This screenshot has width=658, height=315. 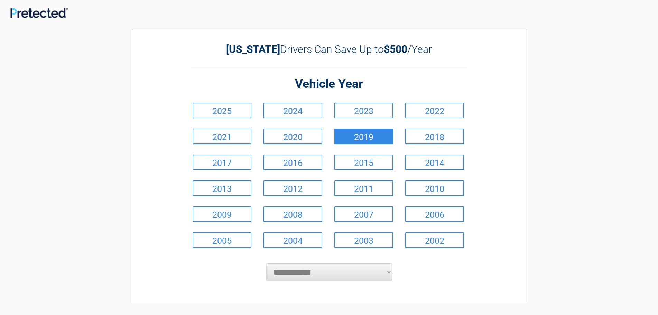 I want to click on a: 2024, so click(x=293, y=110).